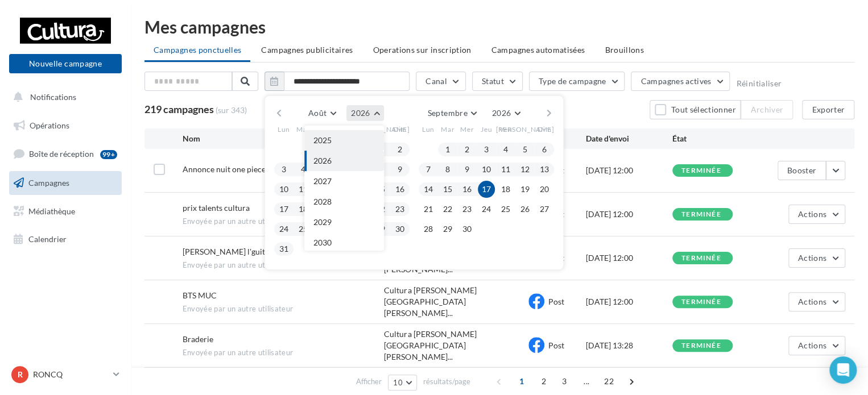 The image size is (868, 395). Describe the element at coordinates (322, 160) in the screenshot. I see `span: 2026` at that location.